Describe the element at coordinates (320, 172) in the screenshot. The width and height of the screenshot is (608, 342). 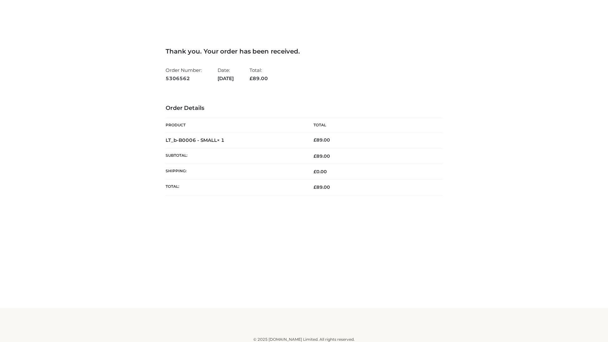
I see `bdi: 0.00` at that location.